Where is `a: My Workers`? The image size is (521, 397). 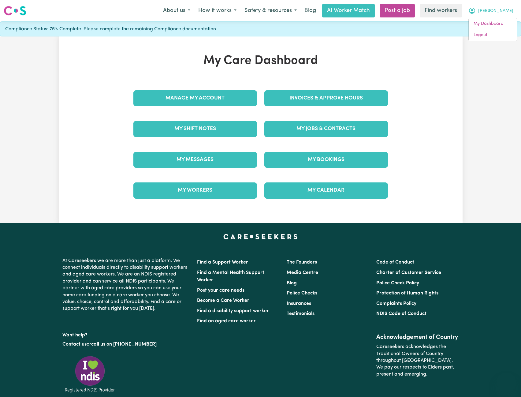
a: My Workers is located at coordinates (195, 190).